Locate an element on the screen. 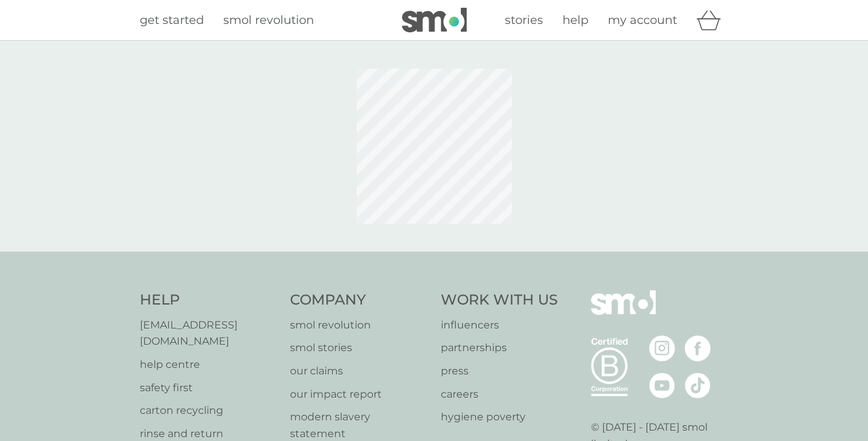  div: basket is located at coordinates (713, 20).